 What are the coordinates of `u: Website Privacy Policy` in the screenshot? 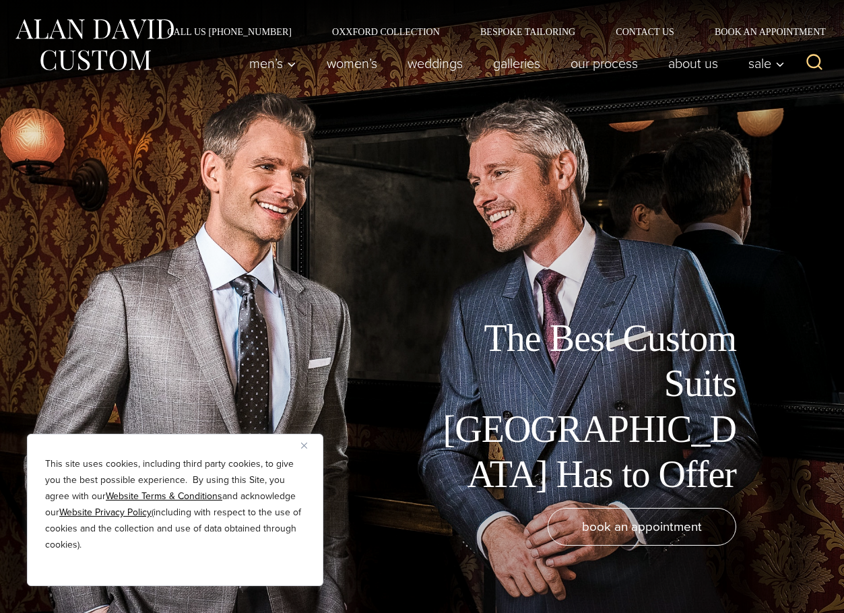 It's located at (105, 512).